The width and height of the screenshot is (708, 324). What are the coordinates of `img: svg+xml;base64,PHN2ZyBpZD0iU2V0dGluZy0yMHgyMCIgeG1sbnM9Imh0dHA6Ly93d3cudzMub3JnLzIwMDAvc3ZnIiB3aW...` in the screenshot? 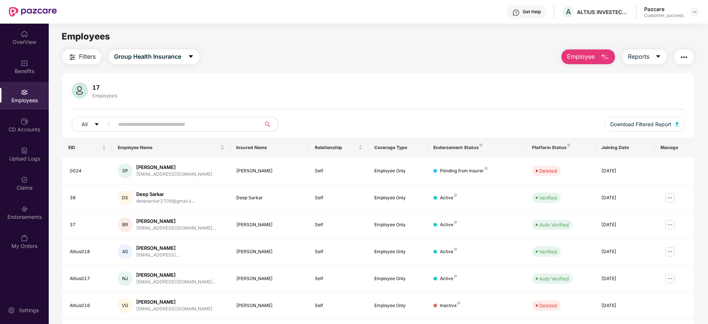 It's located at (11, 310).